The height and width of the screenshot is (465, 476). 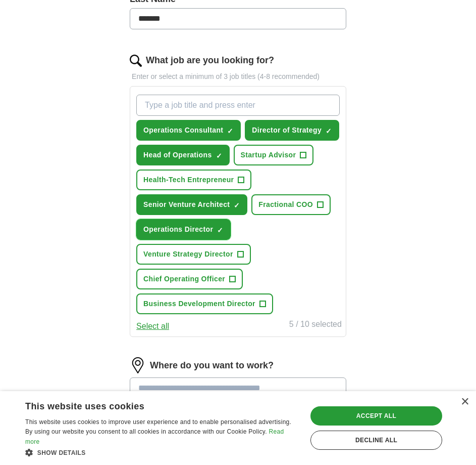 I want to click on span: Health-Tech Entrepreneur, so click(x=188, y=180).